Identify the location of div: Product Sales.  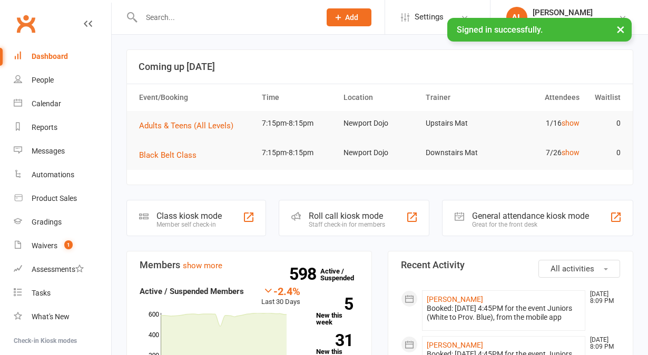
(54, 199).